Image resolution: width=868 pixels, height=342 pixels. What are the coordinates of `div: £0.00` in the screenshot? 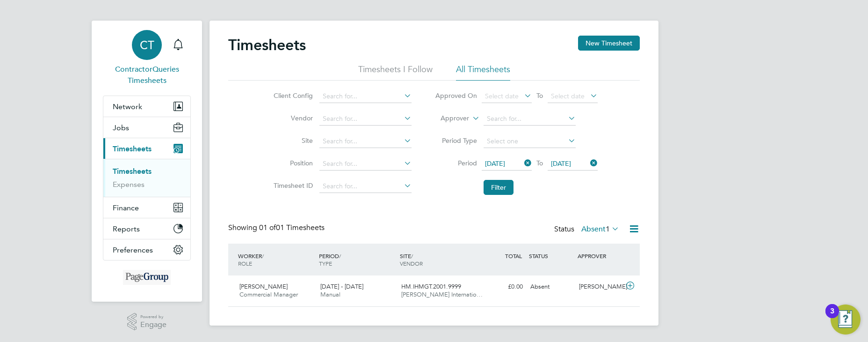 It's located at (502, 287).